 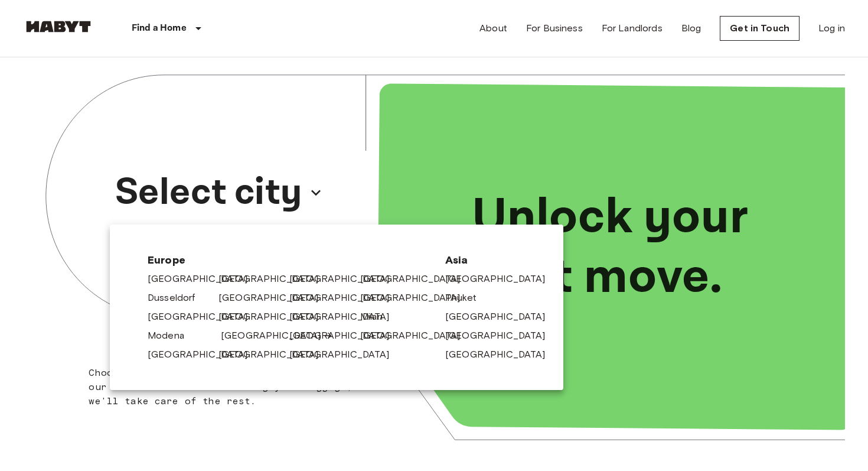 What do you see at coordinates (177, 297) in the screenshot?
I see `a: Dusseldorf` at bounding box center [177, 297].